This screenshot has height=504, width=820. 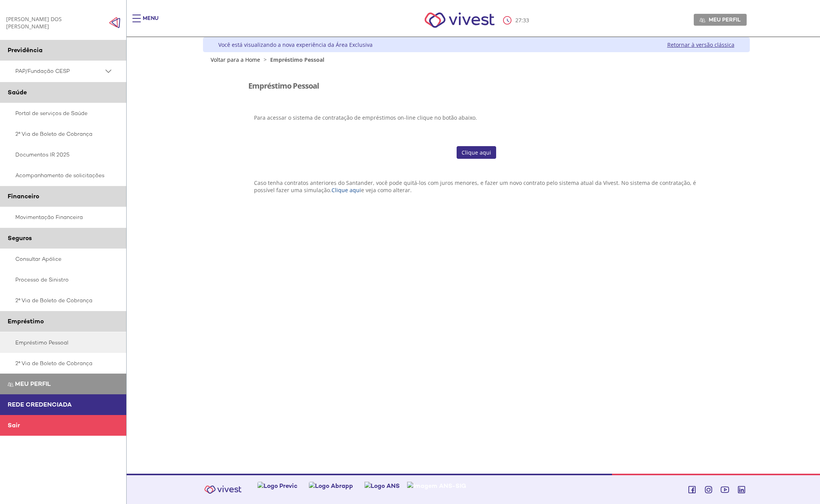 I want to click on img: Imagem ANS-SIG, so click(x=436, y=486).